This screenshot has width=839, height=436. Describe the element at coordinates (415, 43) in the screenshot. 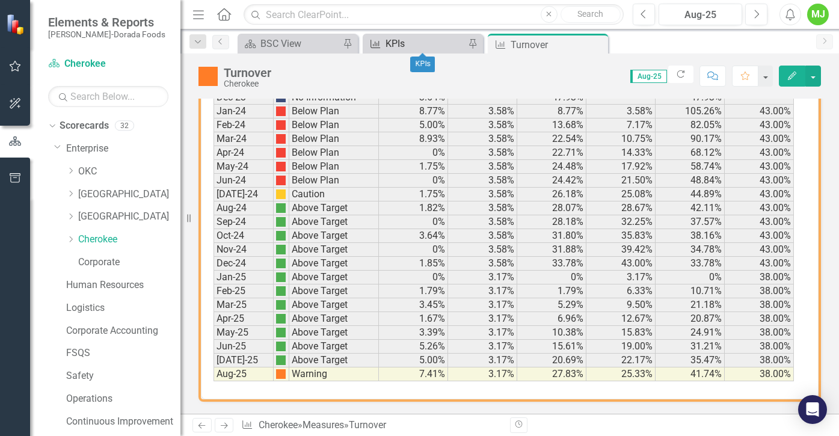

I see `a: KPIs` at that location.